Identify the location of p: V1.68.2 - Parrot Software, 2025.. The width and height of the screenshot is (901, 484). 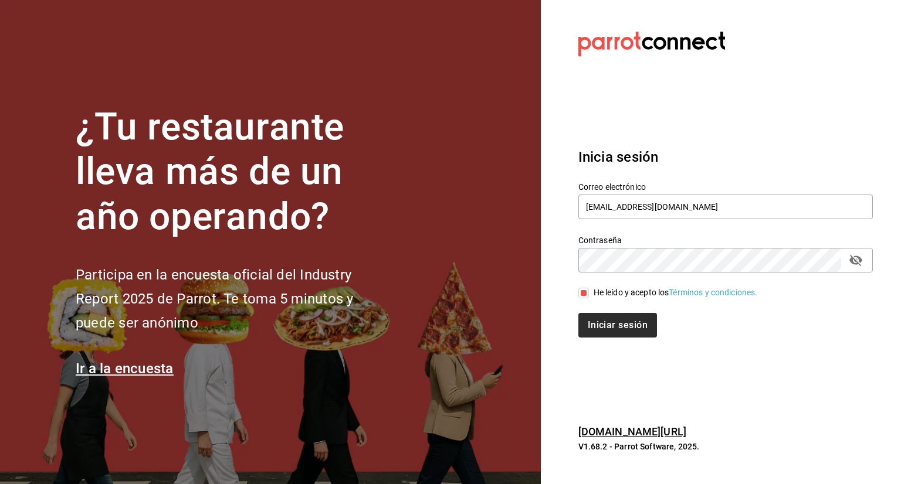
(725, 447).